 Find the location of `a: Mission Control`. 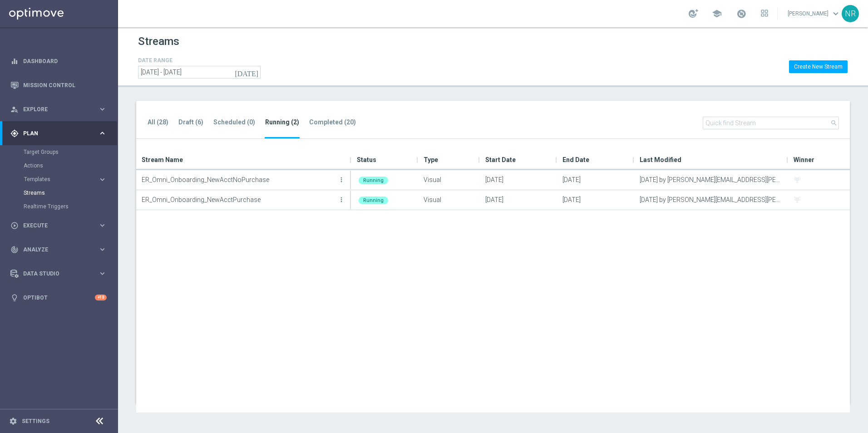

a: Mission Control is located at coordinates (65, 85).